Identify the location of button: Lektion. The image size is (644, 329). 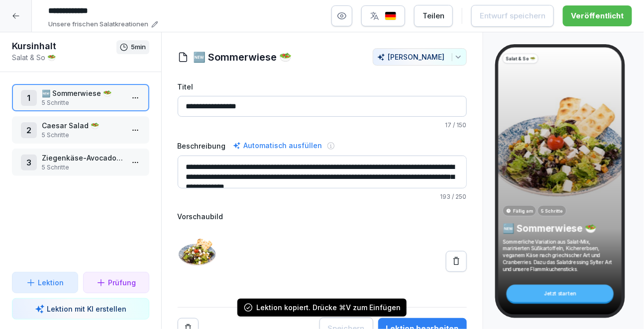
(45, 282).